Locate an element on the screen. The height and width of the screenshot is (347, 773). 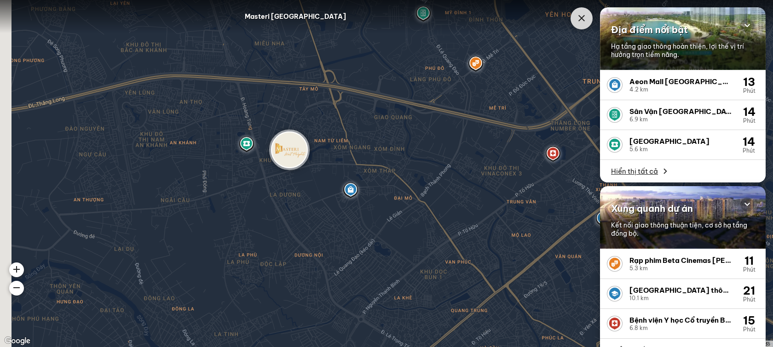
div: Kết nối giao thông thuận tiện, cơ sở hạ tầng đồng bộ. is located at coordinates (683, 230).